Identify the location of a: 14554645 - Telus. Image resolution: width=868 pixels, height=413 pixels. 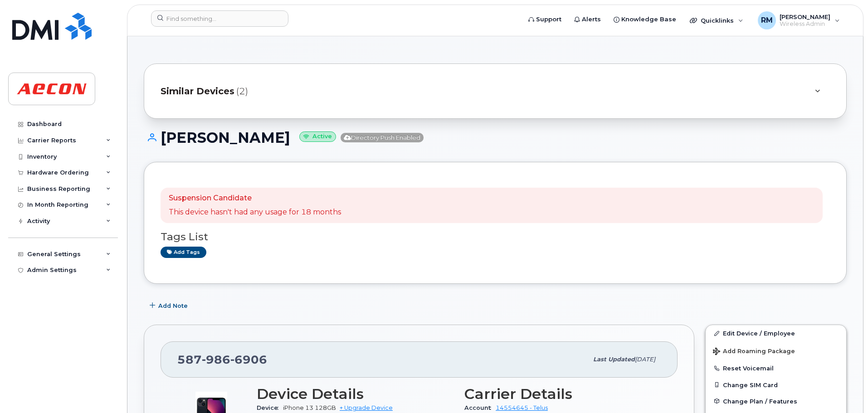
(522, 408).